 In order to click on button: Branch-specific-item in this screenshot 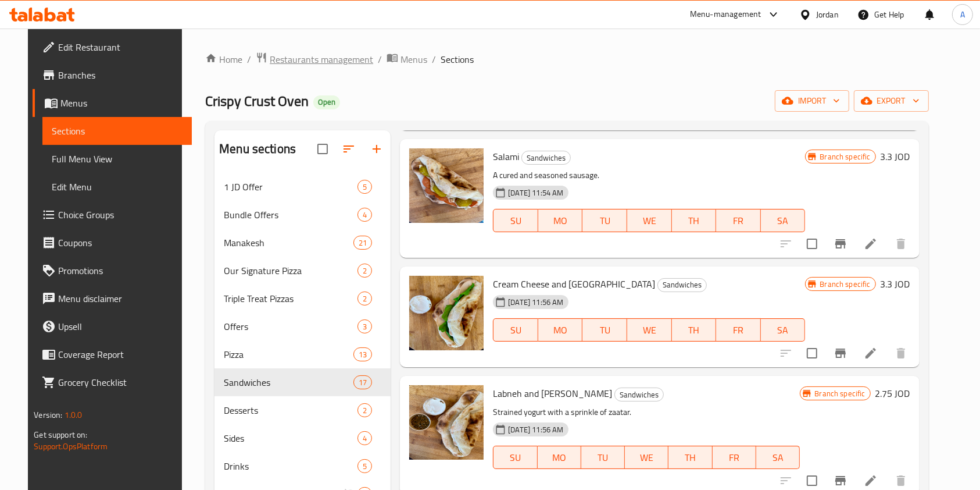, I will do `click(841, 353)`.